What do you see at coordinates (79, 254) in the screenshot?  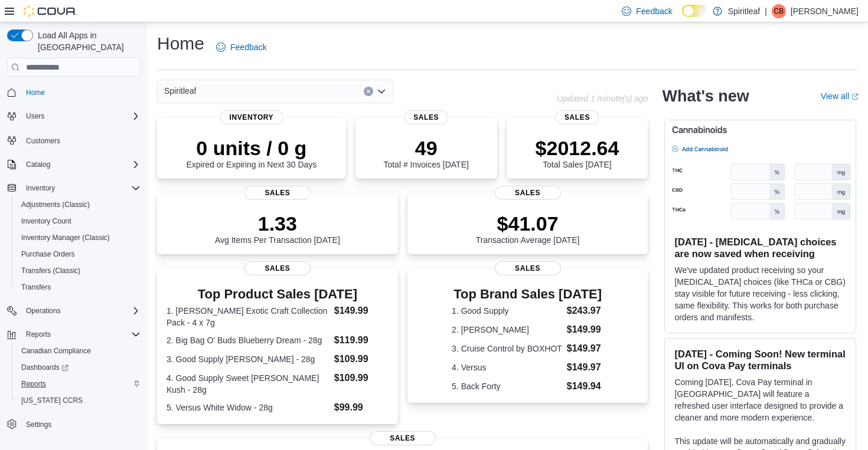 I see `button: Purchase Orders` at bounding box center [79, 254].